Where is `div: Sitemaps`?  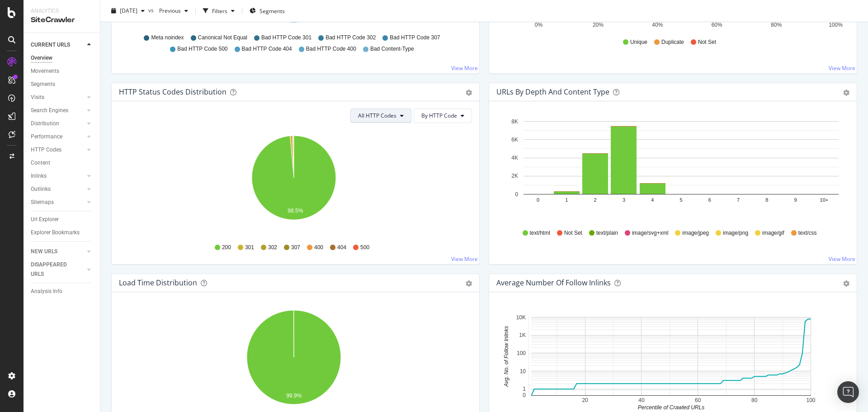
div: Sitemaps is located at coordinates (42, 202).